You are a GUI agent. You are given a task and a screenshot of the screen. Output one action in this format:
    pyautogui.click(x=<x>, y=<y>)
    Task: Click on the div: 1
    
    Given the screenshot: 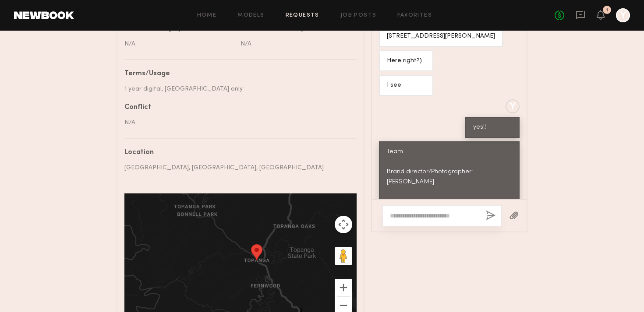 What is the action you would take?
    pyautogui.click(x=607, y=10)
    